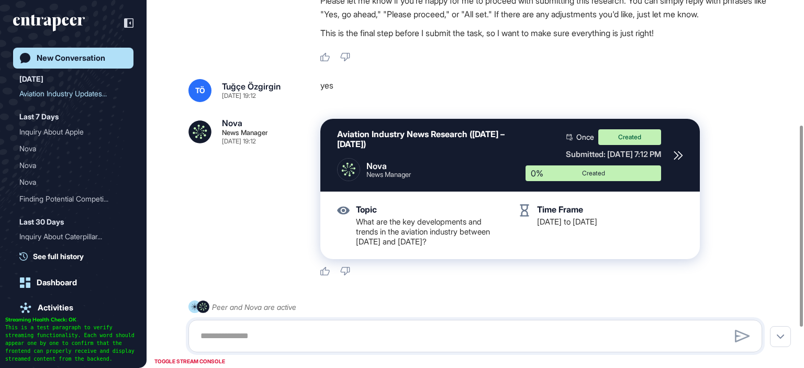  Describe the element at coordinates (55, 308) in the screenshot. I see `div: Activities` at that location.